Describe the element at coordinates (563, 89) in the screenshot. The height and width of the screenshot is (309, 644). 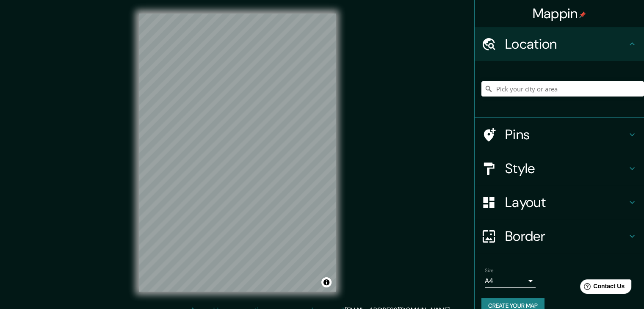
I see `input: Pick your city or area` at that location.